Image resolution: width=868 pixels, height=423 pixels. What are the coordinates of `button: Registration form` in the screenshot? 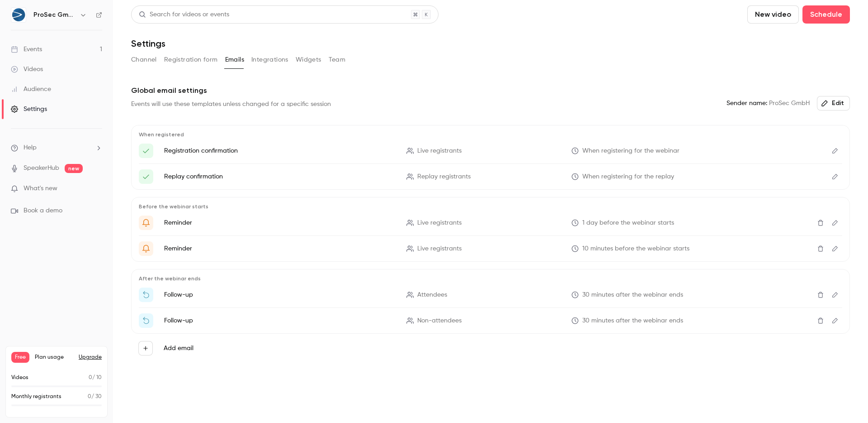 It's located at (191, 59).